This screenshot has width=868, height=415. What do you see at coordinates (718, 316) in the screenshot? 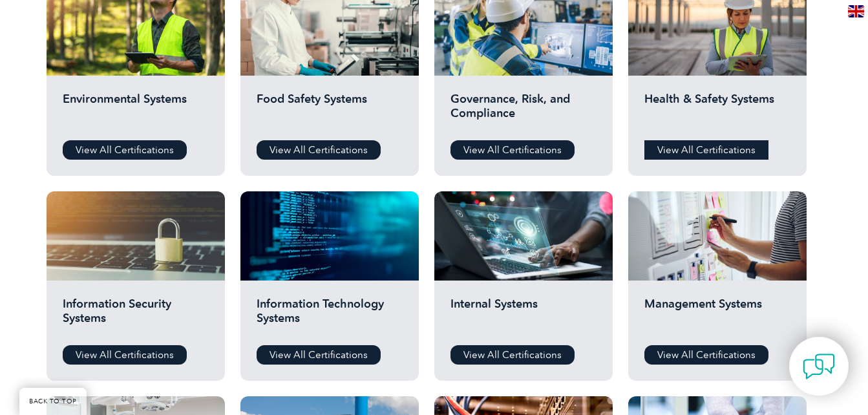
I see `h2: Management Systems` at bounding box center [718, 316].